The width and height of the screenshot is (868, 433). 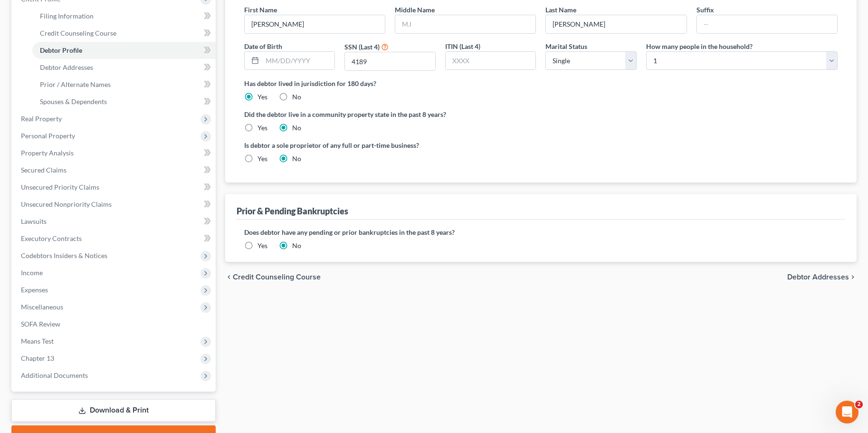 I want to click on span: Executory Contracts, so click(x=51, y=238).